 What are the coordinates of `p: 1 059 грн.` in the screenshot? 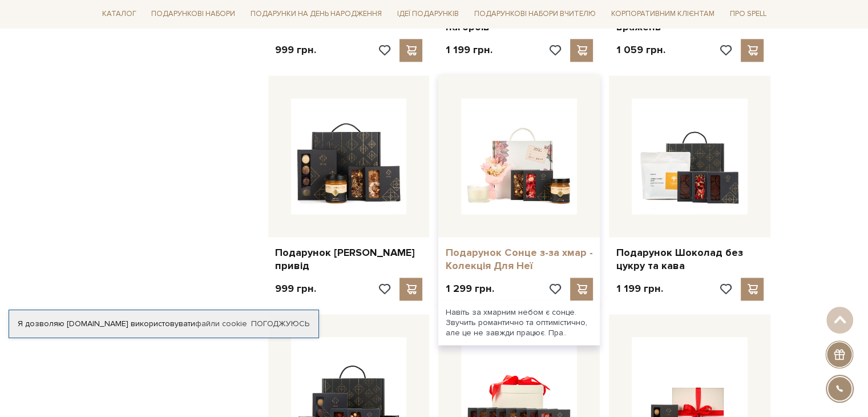 It's located at (640, 49).